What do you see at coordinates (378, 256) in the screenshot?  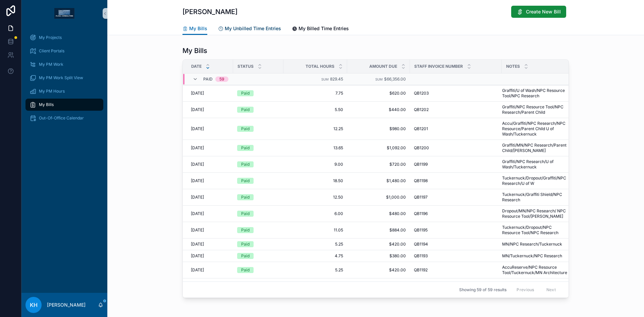 I see `a: $380.00` at bounding box center [378, 256].